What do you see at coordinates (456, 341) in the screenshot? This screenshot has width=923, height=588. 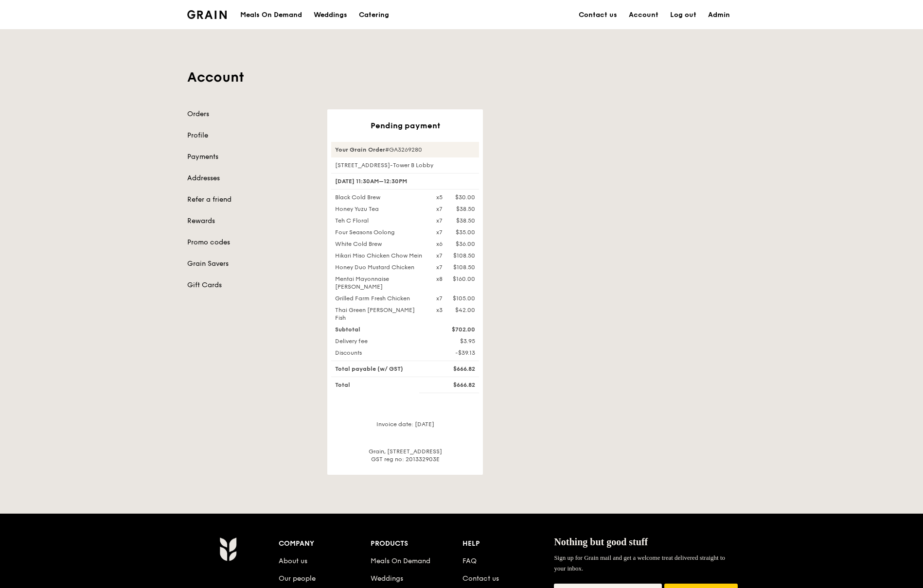 I see `div: $3.95` at bounding box center [456, 341].